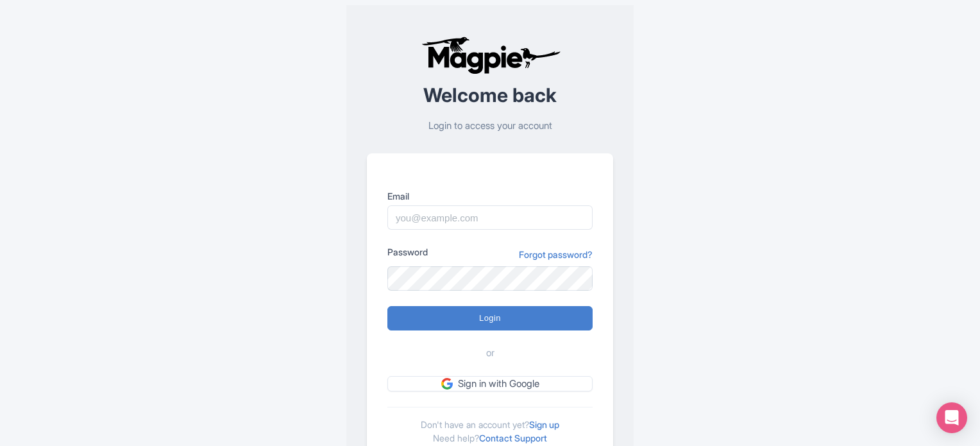 Image resolution: width=980 pixels, height=446 pixels. I want to click on input: Login, so click(490, 318).